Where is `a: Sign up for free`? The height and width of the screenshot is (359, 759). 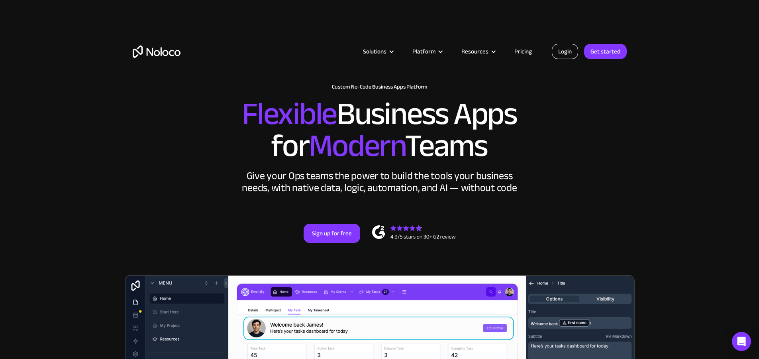
a: Sign up for free is located at coordinates (332, 233).